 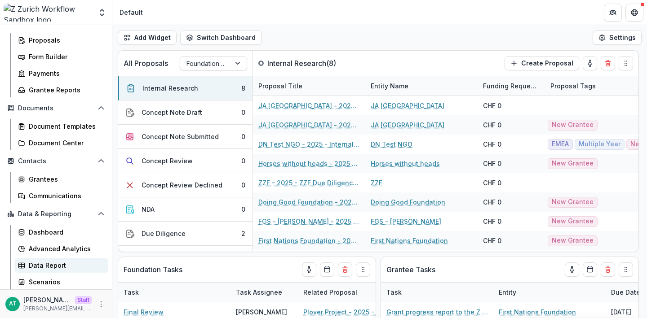 I want to click on div: NDA, so click(x=148, y=209).